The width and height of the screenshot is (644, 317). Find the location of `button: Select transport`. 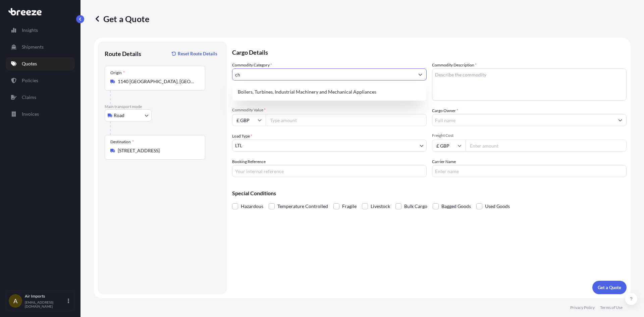

button: Select transport is located at coordinates (129, 116).